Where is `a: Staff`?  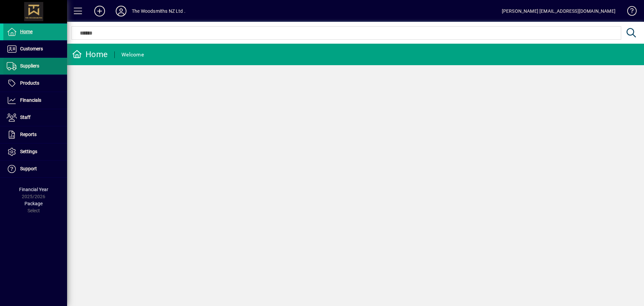 a: Staff is located at coordinates (35, 118).